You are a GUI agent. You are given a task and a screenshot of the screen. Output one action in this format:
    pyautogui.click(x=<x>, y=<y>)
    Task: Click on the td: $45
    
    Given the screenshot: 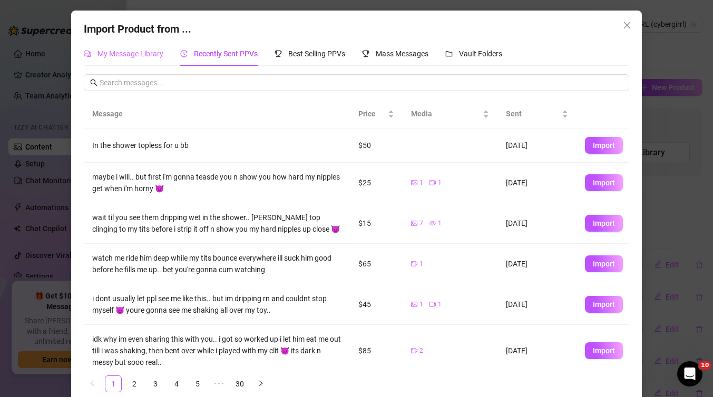 What is the action you would take?
    pyautogui.click(x=376, y=305)
    